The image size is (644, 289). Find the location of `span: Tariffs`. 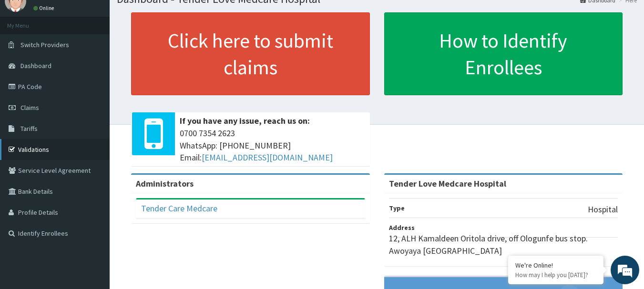

span: Tariffs is located at coordinates (29, 129).